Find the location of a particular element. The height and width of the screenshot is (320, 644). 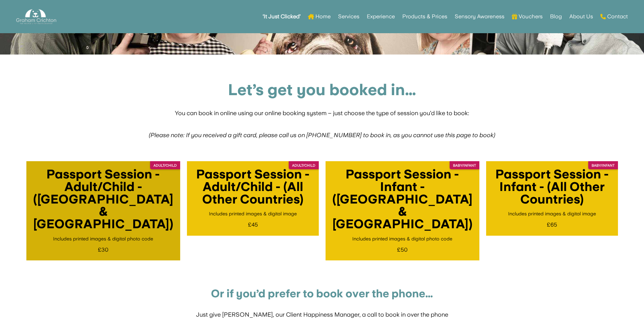

a: Services is located at coordinates (348, 17).